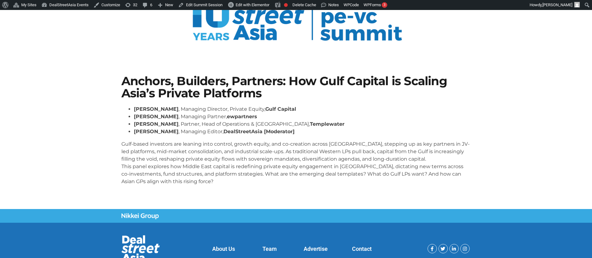 Image resolution: width=592 pixels, height=258 pixels. Describe the element at coordinates (316, 249) in the screenshot. I see `a: Advertise` at that location.